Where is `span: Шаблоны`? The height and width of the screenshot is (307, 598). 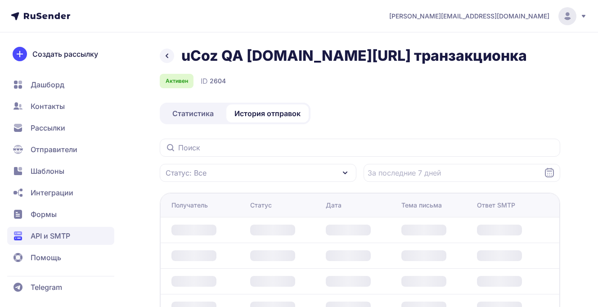 span: Шаблоны is located at coordinates (47, 171).